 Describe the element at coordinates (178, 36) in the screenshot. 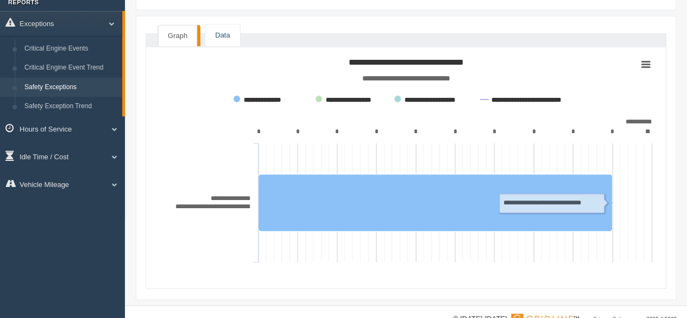

I see `a: Graph` at that location.